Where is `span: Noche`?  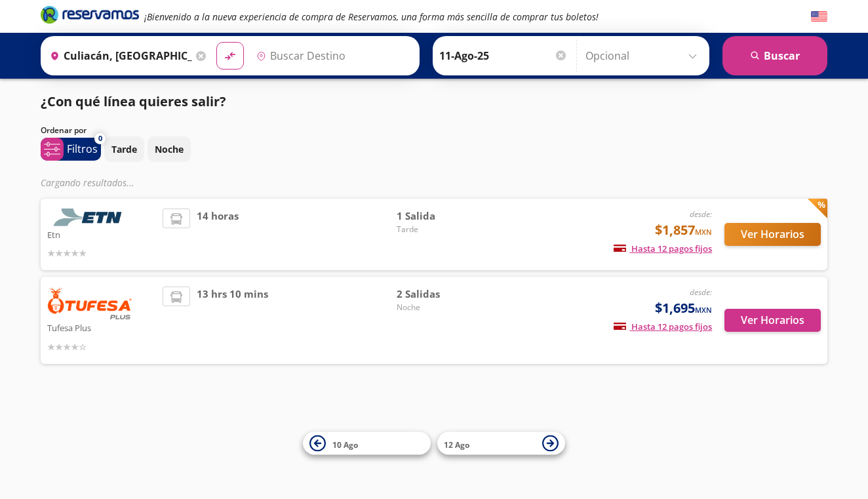 span: Noche is located at coordinates (442, 307).